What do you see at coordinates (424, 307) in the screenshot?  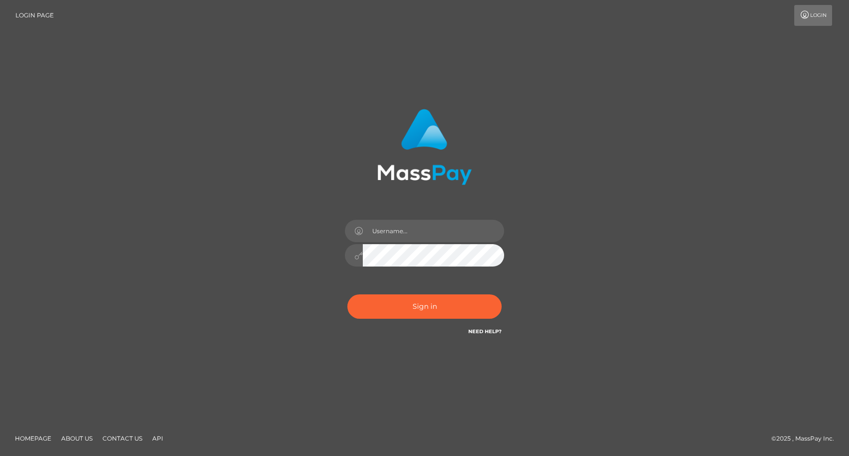 I see `button: Sign in` at bounding box center [424, 307].